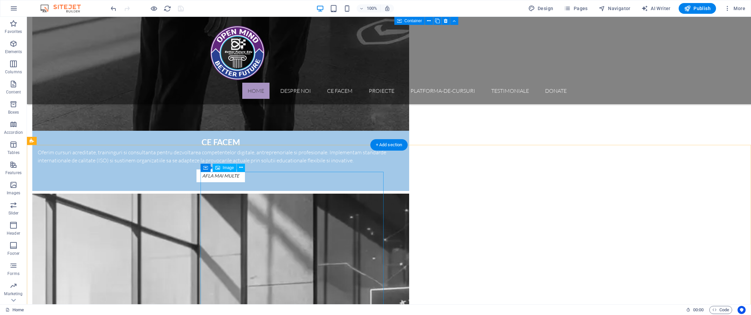  Describe the element at coordinates (694, 310) in the screenshot. I see `h6: Session time` at that location.